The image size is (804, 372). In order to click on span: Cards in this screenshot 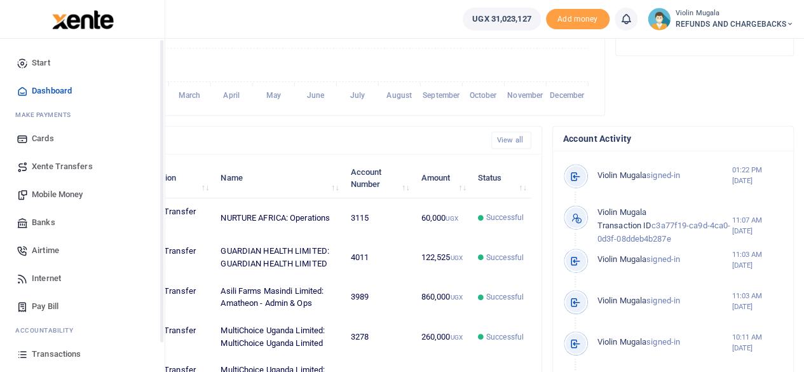, I will do `click(43, 139)`.